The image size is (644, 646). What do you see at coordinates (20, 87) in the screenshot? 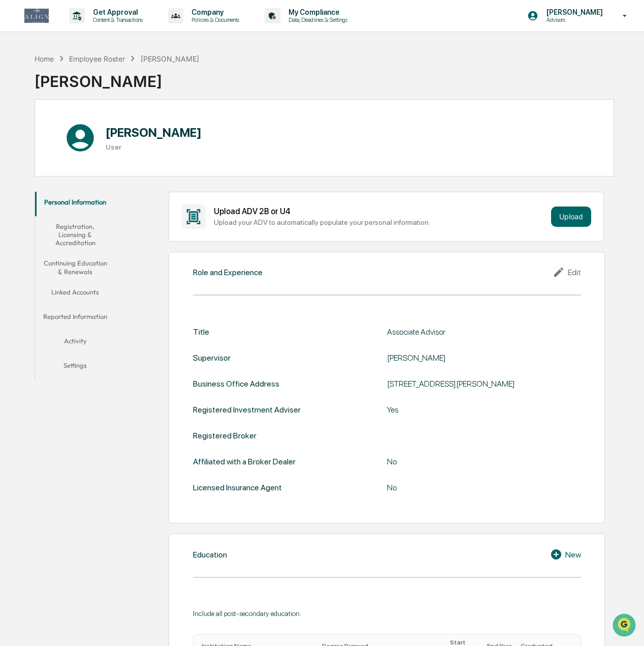
I see `img: 1746055101610-c473b297-6a78-478c-a979-82029cc54cd1` at bounding box center [20, 87].